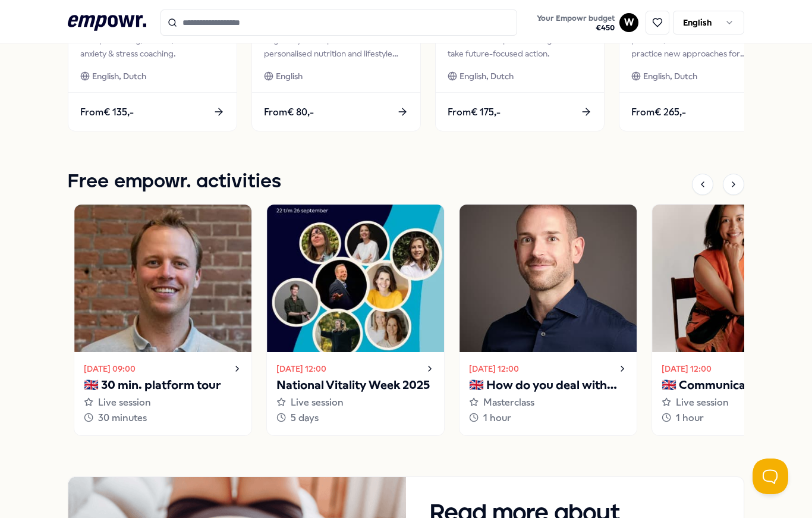 The width and height of the screenshot is (812, 518). I want to click on span: From € 135,-, so click(107, 112).